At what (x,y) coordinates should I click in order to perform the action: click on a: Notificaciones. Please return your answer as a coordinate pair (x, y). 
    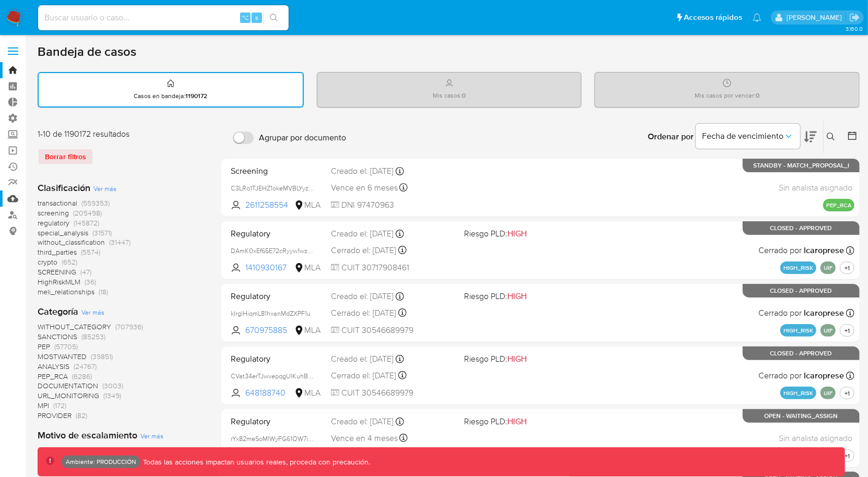
    Looking at the image, I should click on (757, 17).